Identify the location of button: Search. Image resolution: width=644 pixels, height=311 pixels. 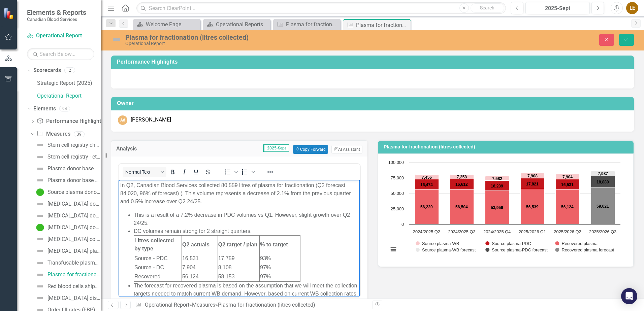
(487, 8).